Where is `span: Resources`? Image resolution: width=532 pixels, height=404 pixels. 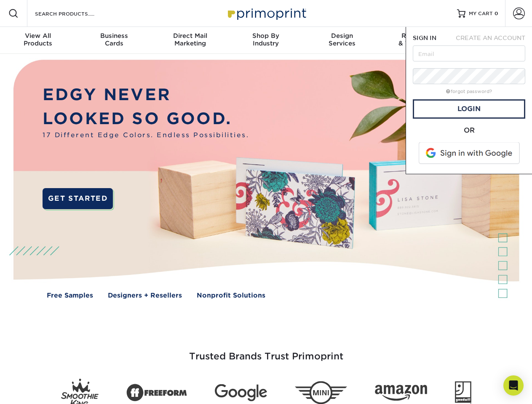 span: Resources is located at coordinates (418, 36).